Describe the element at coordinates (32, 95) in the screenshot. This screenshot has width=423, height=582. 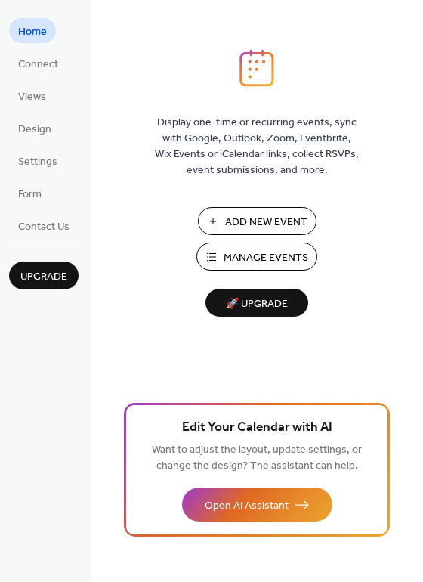
I see `a: Views` at that location.